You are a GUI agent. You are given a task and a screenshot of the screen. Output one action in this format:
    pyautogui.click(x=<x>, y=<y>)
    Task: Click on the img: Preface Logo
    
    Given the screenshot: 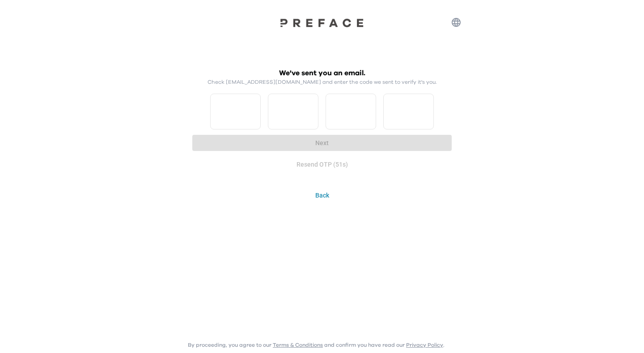 What is the action you would take?
    pyautogui.click(x=322, y=22)
    